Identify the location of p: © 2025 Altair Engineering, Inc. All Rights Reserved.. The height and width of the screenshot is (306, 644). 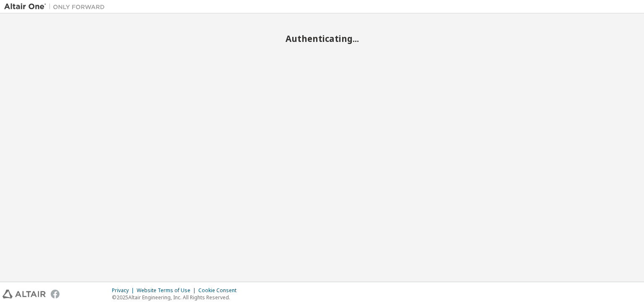
(176, 297).